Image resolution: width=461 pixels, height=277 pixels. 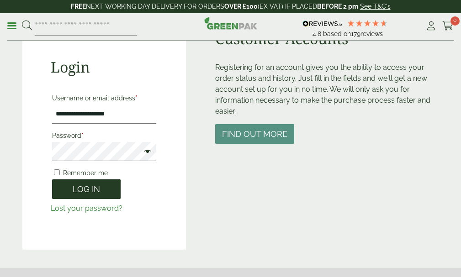 I want to click on a: Find out more, so click(x=254, y=134).